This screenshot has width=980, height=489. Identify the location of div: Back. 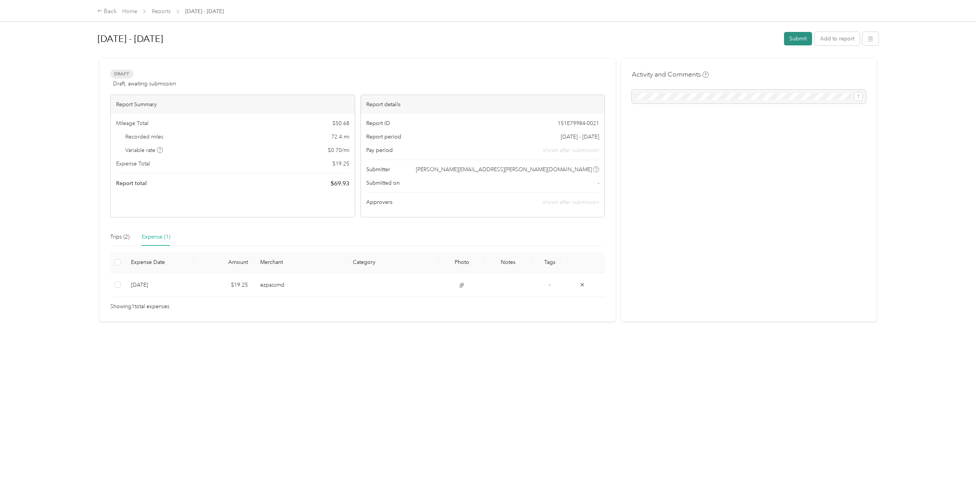
(107, 12).